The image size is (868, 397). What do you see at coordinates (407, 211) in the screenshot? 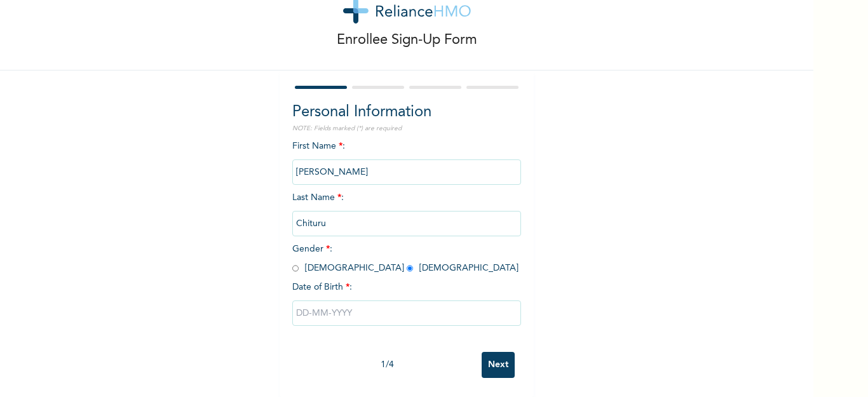
I see `span: Last Name :` at bounding box center [407, 211].